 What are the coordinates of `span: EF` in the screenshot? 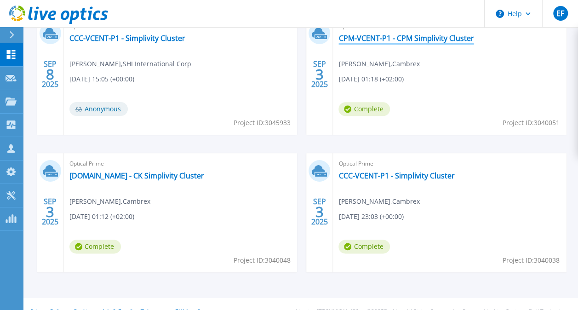 It's located at (560, 13).